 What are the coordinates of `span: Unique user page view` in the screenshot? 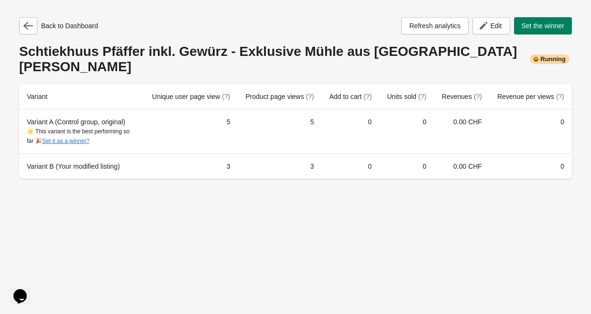 It's located at (191, 97).